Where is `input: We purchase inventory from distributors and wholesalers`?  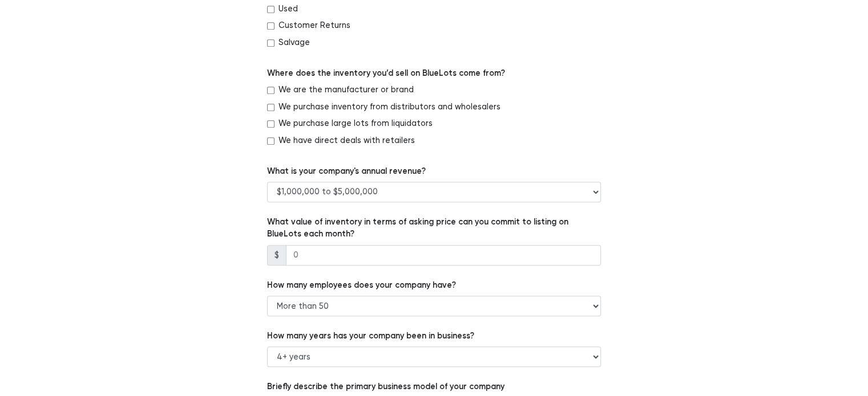
input: We purchase inventory from distributors and wholesalers is located at coordinates (271, 107).